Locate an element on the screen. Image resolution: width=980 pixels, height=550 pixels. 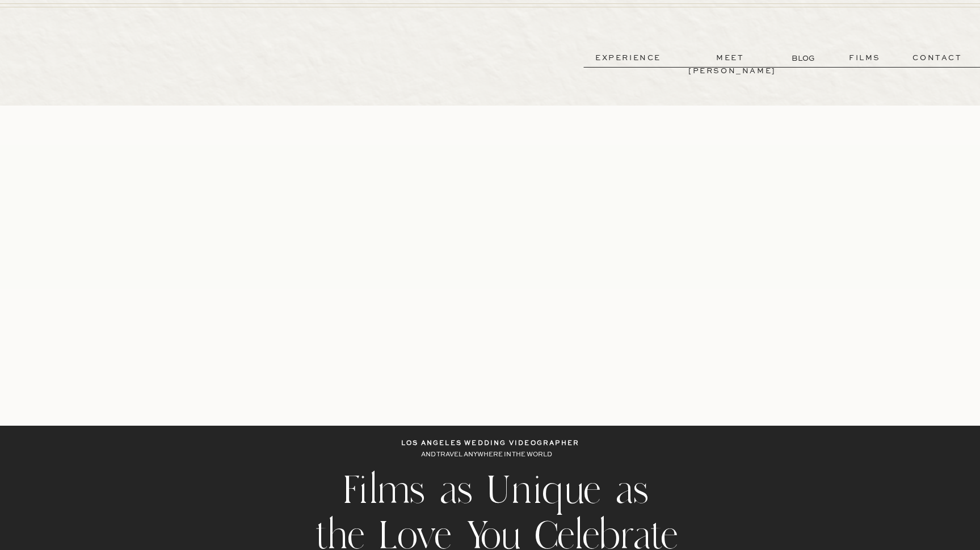
p: AND TRAVEL ANYWHERE IN THE WORLD is located at coordinates (490, 455).